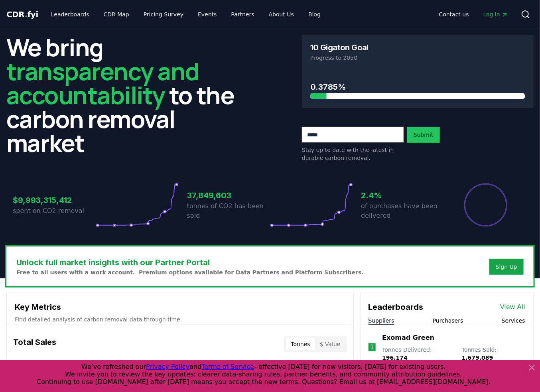 The height and width of the screenshot is (392, 540). I want to click on h3: Key Metrics, so click(180, 307).